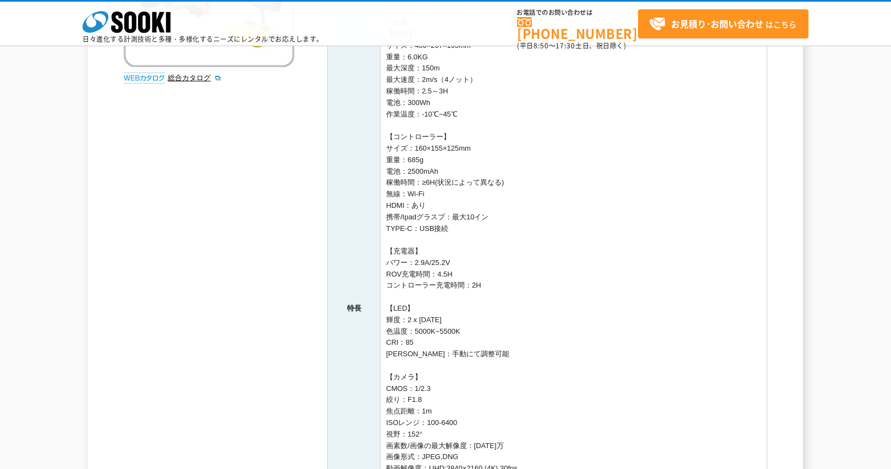 The height and width of the screenshot is (469, 891). Describe the element at coordinates (722, 24) in the screenshot. I see `span: はこちら` at that location.